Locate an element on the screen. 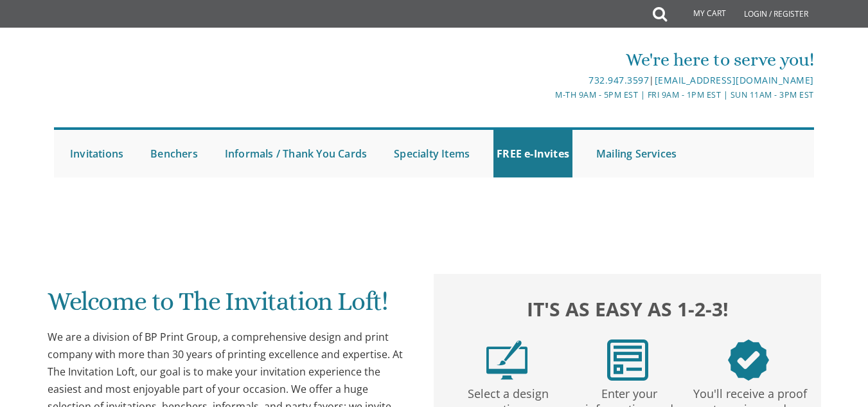 This screenshot has width=868, height=407. a: Benchers is located at coordinates (174, 153).